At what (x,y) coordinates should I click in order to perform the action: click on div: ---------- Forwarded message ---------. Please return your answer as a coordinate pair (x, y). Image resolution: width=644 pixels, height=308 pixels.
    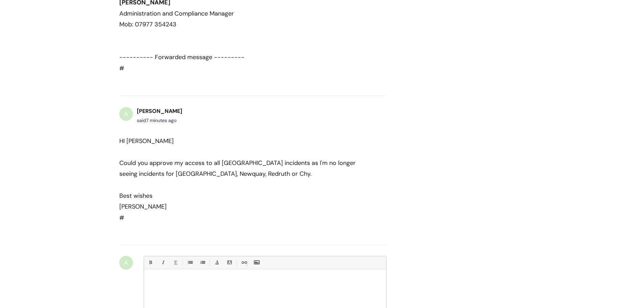
    Looking at the image, I should click on (241, 57).